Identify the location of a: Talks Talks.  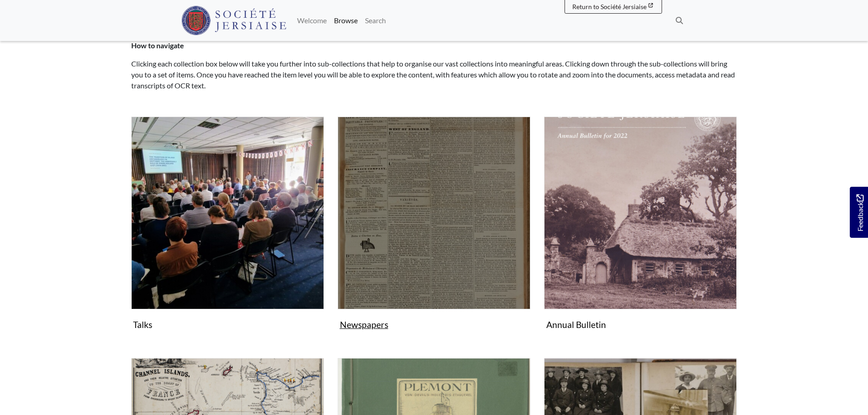
(228, 225).